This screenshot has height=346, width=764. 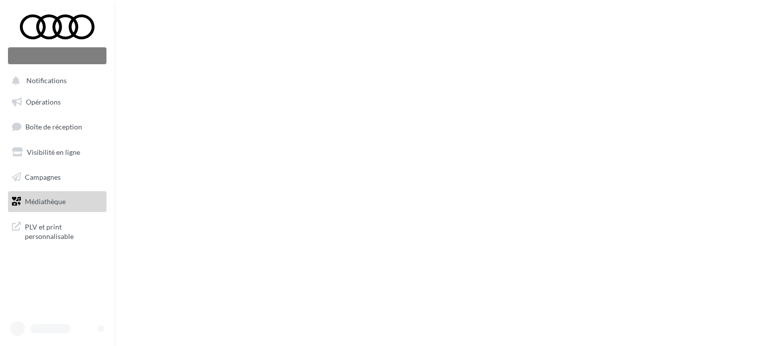 I want to click on span: Visibilité en ligne, so click(x=53, y=152).